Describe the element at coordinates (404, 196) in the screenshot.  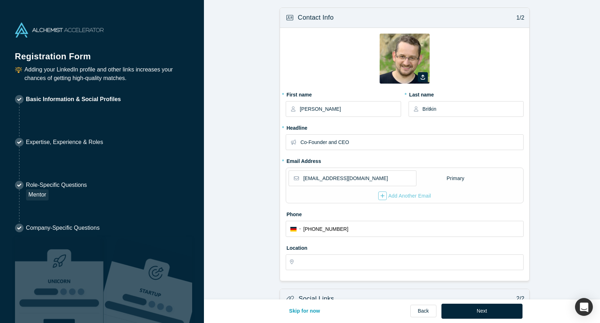
I see `div: Add Another Email` at that location.